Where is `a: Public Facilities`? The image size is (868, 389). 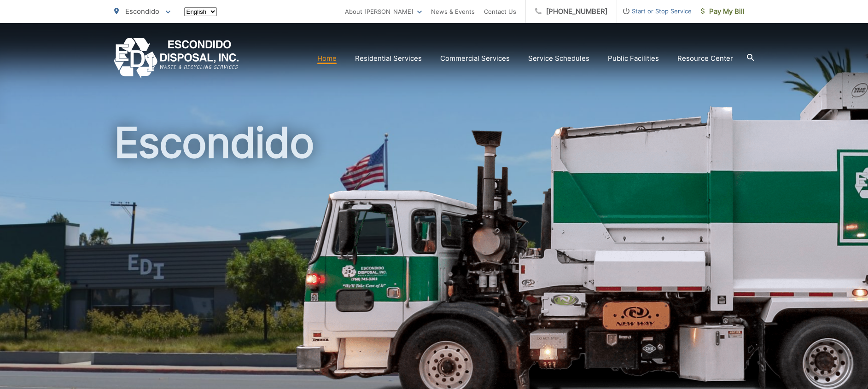 a: Public Facilities is located at coordinates (633, 58).